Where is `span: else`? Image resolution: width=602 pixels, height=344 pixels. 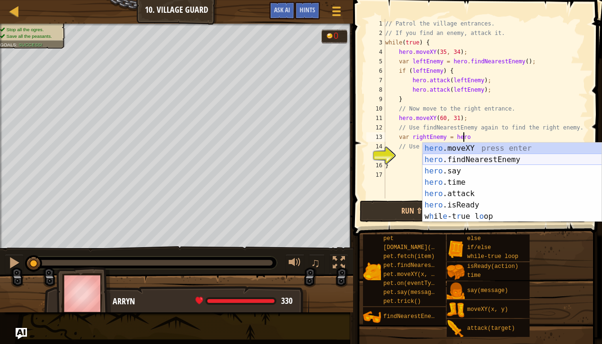
span: else is located at coordinates (474, 239).